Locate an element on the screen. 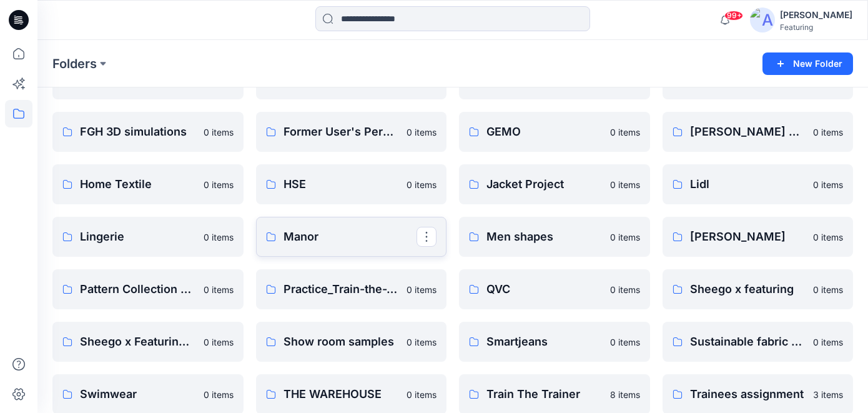 The image size is (868, 413). p: Sheego x featuring is located at coordinates (748, 289).